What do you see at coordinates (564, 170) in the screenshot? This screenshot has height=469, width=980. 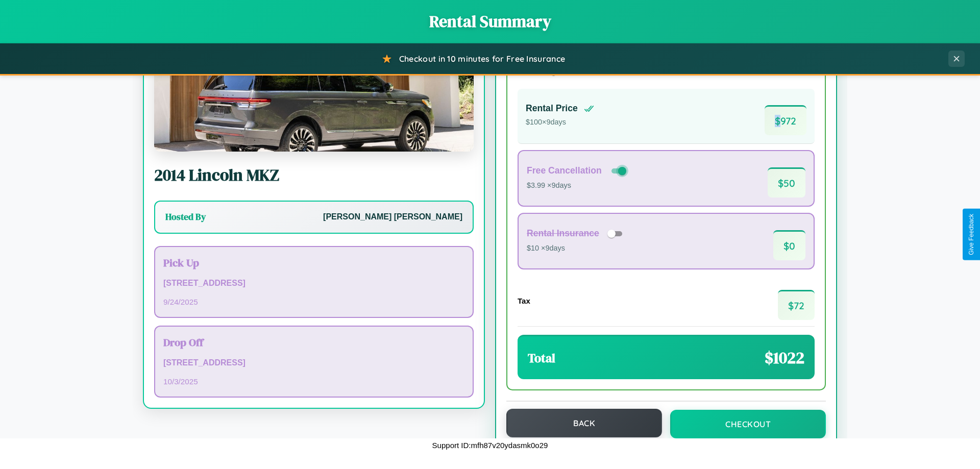 I see `h4: Free Cancellation` at bounding box center [564, 170].